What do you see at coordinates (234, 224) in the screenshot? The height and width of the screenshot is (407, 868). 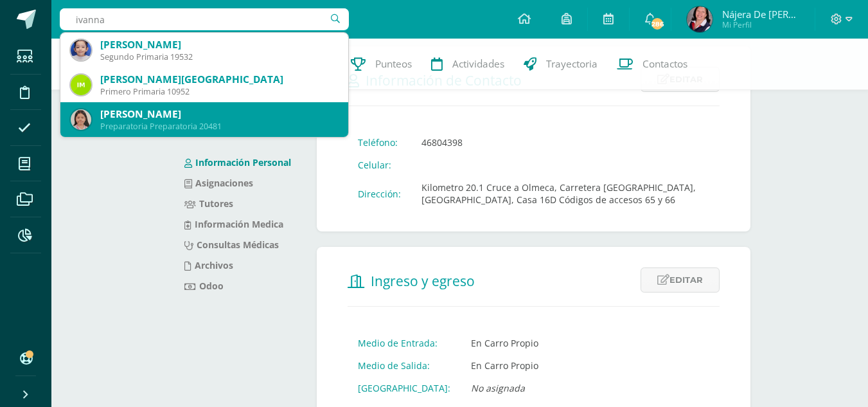 I see `a: Información Medica` at bounding box center [234, 224].